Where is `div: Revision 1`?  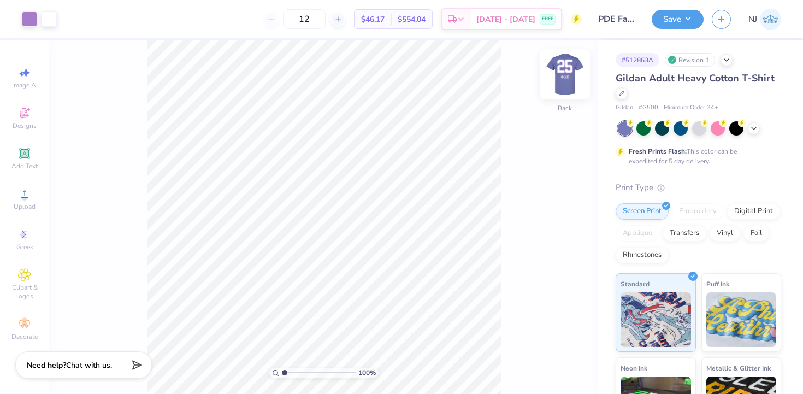
div: Revision 1 is located at coordinates (690, 60).